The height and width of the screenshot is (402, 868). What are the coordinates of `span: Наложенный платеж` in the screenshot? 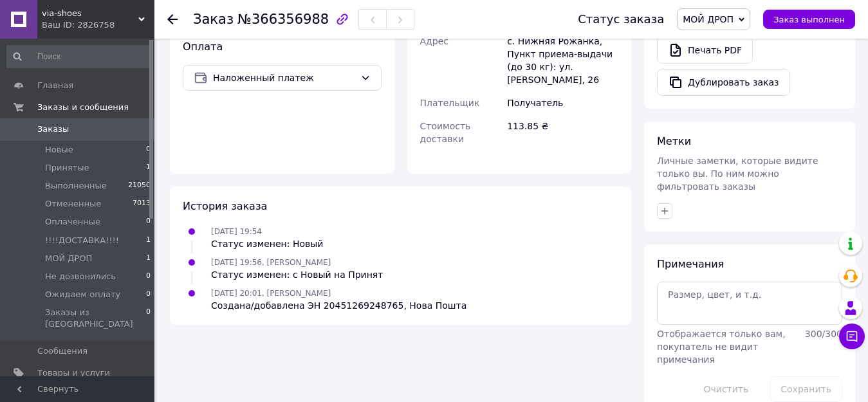 It's located at (284, 78).